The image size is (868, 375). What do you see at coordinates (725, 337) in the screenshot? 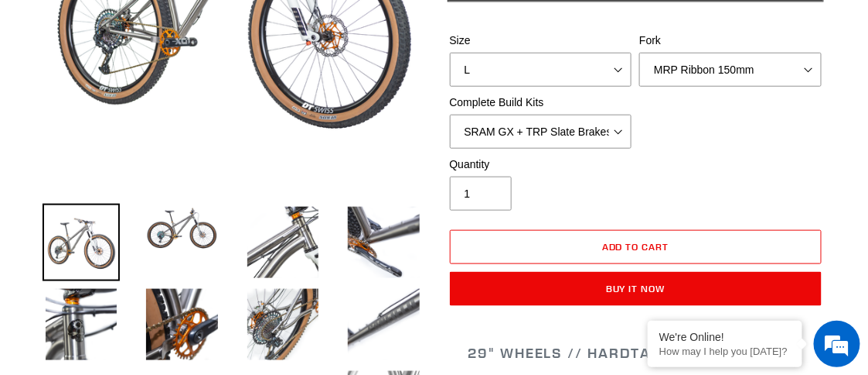
I see `div: We're Online!` at bounding box center [725, 337].